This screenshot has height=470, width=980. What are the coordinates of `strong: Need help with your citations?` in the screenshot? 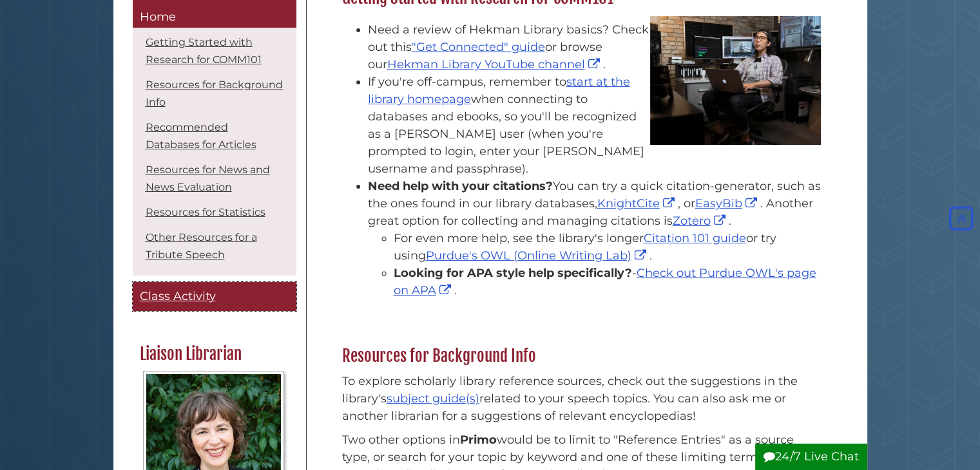 It's located at (460, 186).